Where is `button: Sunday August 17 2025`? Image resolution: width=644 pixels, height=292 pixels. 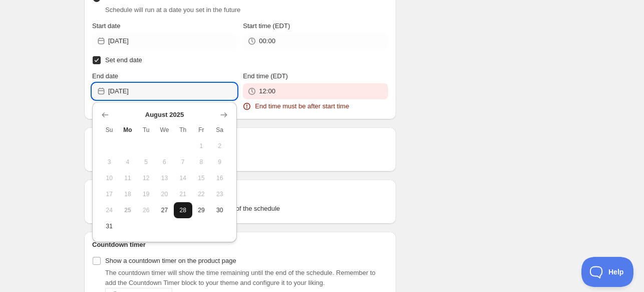 button: Sunday August 17 2025 is located at coordinates (109, 194).